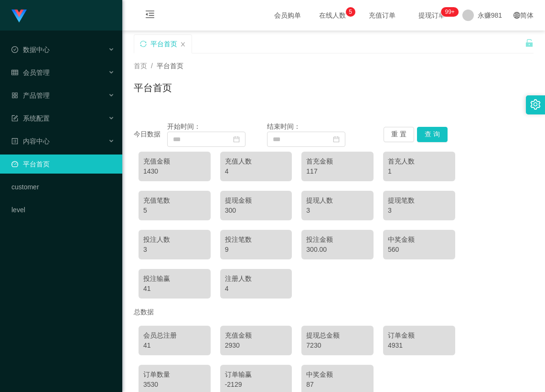 The height and width of the screenshot is (392, 545). I want to click on i: 图标: form, so click(15, 118).